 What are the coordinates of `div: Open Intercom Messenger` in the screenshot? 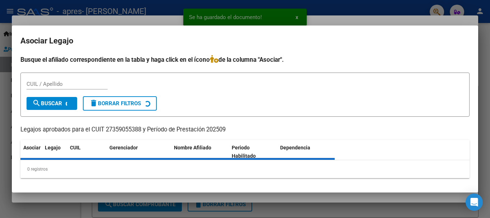 It's located at (475, 202).